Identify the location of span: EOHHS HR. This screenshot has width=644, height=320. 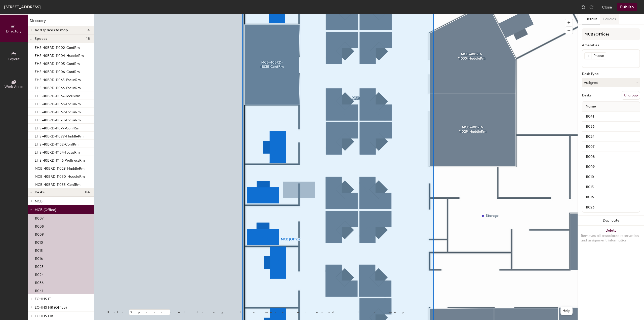
(44, 316).